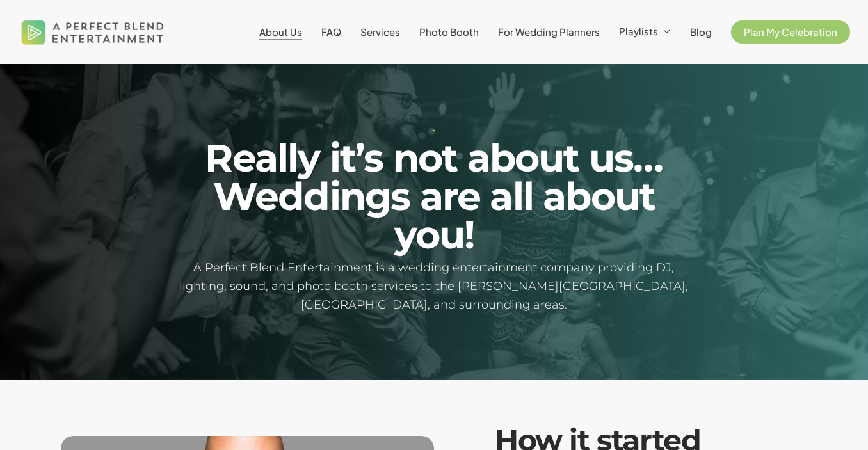  I want to click on span: For Wedding Planners, so click(548, 31).